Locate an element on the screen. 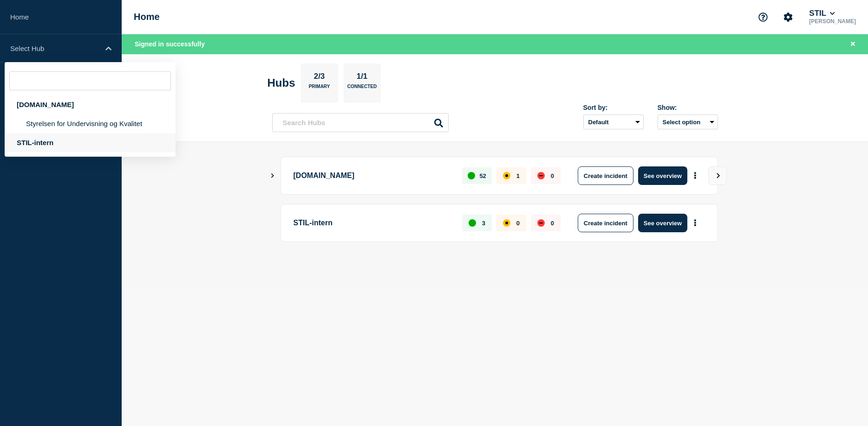 The width and height of the screenshot is (868, 426). div: Show: is located at coordinates (688, 107).